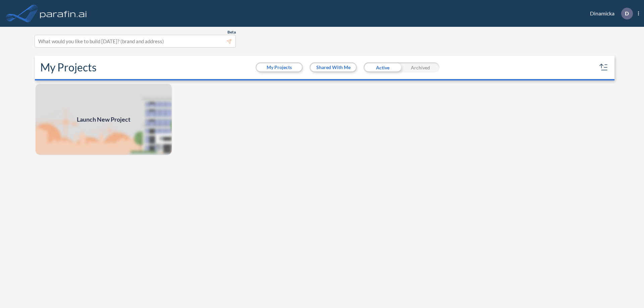 Image resolution: width=644 pixels, height=308 pixels. What do you see at coordinates (627, 13) in the screenshot?
I see `p: D` at bounding box center [627, 13].